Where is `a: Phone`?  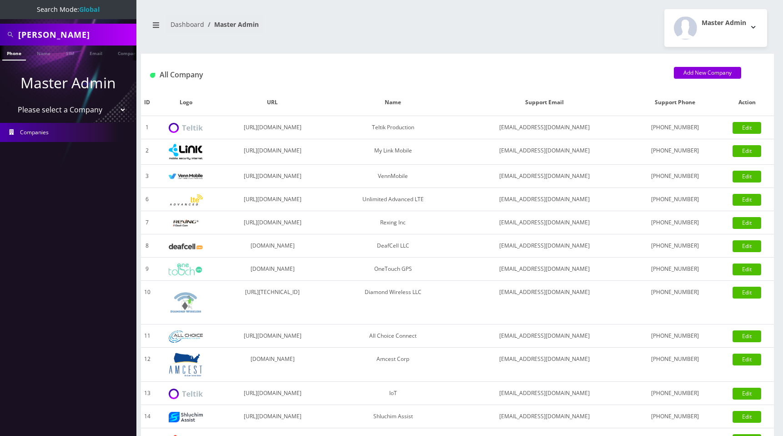
a: Phone is located at coordinates (14, 53).